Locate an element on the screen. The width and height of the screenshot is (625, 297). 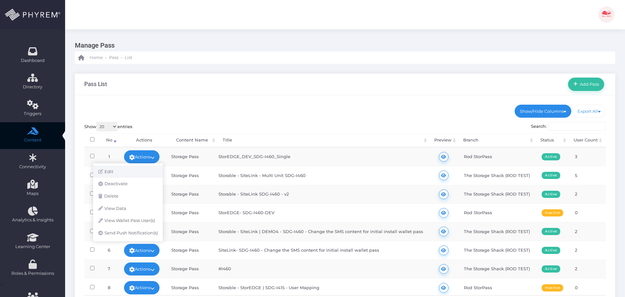
th: Branch: activate to sort column ascending is located at coordinates (496, 140).